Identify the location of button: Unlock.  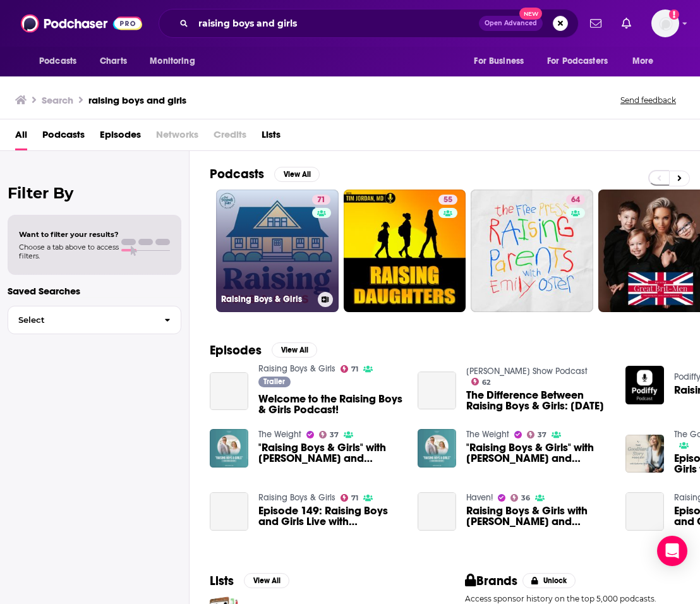
(549, 581).